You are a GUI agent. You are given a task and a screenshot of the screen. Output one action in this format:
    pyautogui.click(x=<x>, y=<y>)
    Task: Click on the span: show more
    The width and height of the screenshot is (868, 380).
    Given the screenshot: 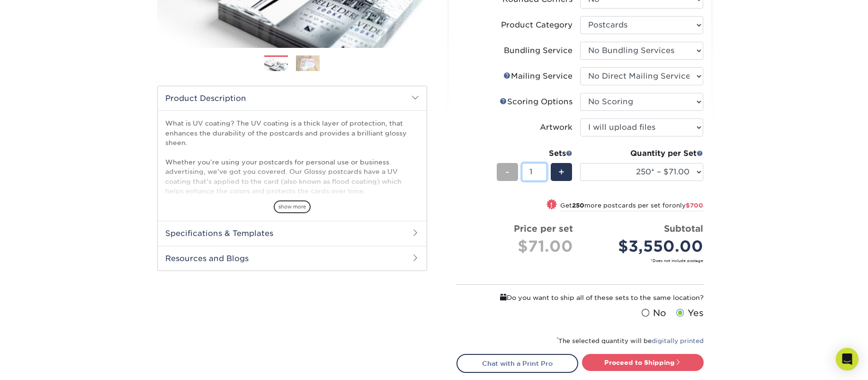 What is the action you would take?
    pyautogui.click(x=292, y=207)
    